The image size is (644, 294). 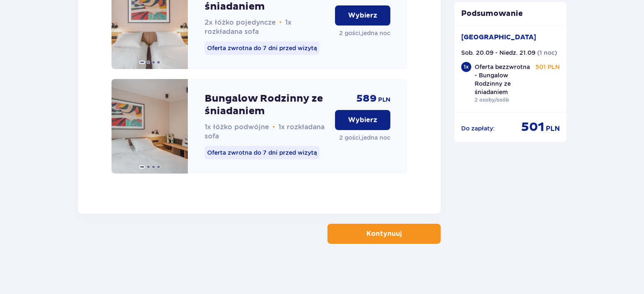 I want to click on span: 1x łóżko podwójne, so click(x=237, y=127).